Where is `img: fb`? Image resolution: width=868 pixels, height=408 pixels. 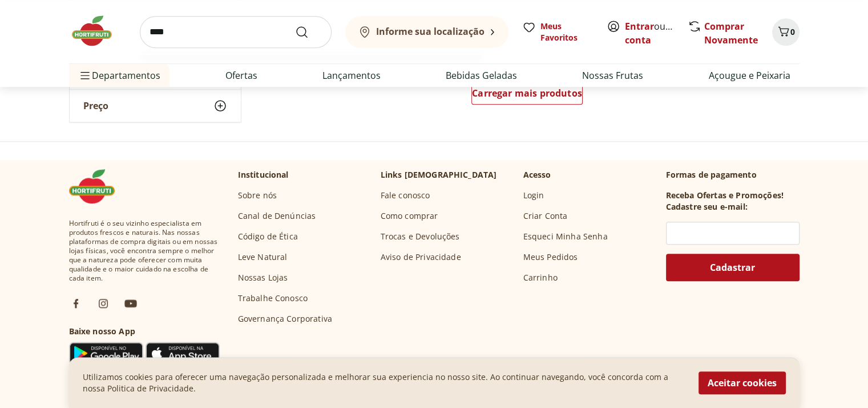
img: fb is located at coordinates (76, 304).